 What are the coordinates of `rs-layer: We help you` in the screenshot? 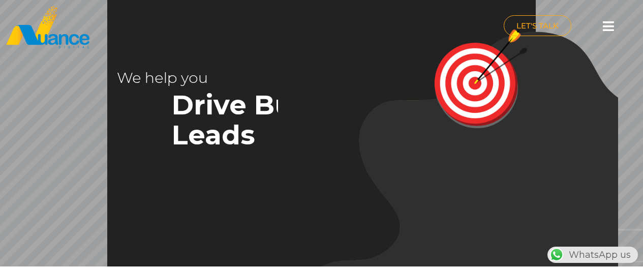 It's located at (210, 77).